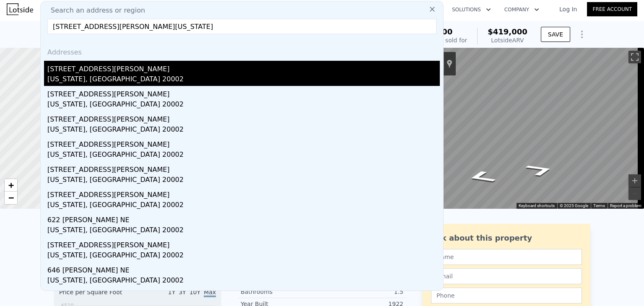 The height and width of the screenshot is (306, 644). What do you see at coordinates (568, 9) in the screenshot?
I see `a: Log In` at bounding box center [568, 9].